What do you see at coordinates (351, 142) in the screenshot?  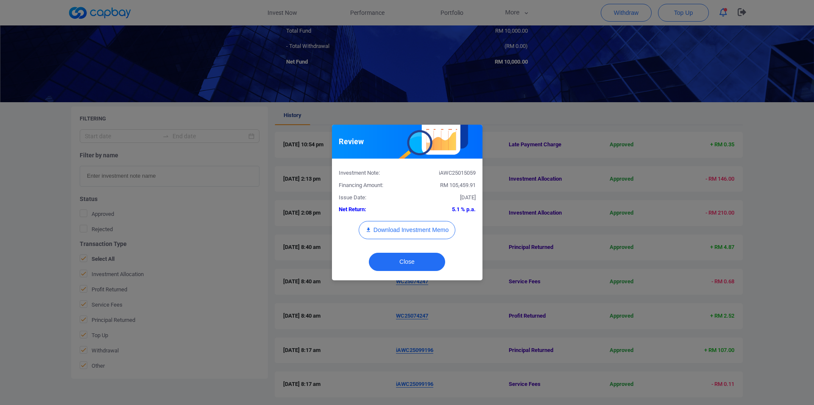 I see `h5: Review` at bounding box center [351, 142].